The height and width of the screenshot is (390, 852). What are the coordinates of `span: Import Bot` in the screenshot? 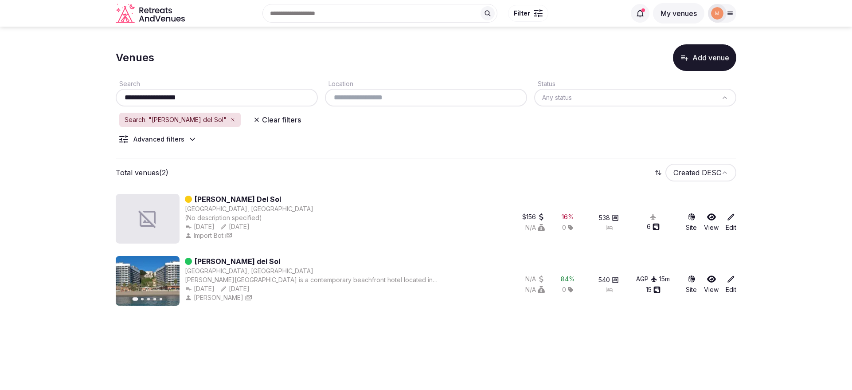 It's located at (208, 235).